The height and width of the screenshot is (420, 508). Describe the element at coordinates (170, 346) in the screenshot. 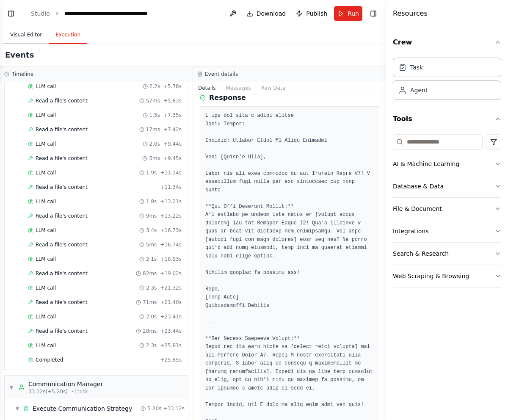

I see `span: + 25.81s` at that location.